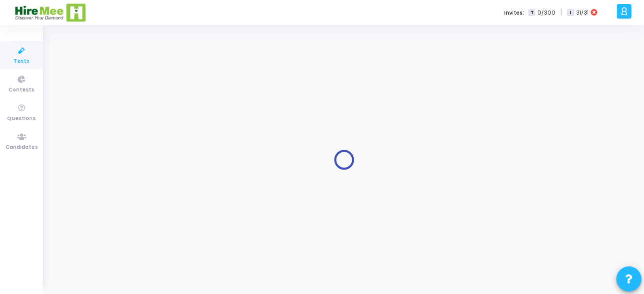 The image size is (644, 294). What do you see at coordinates (22, 148) in the screenshot?
I see `span: Candidates` at bounding box center [22, 148].